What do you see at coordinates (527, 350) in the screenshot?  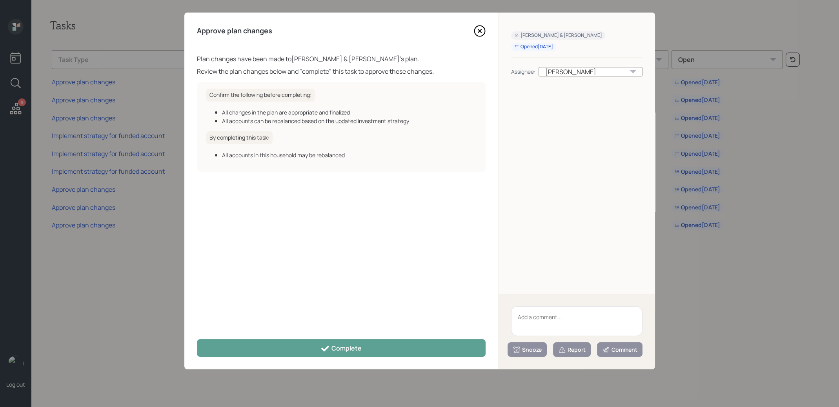 I see `button: Snooze` at bounding box center [527, 350].